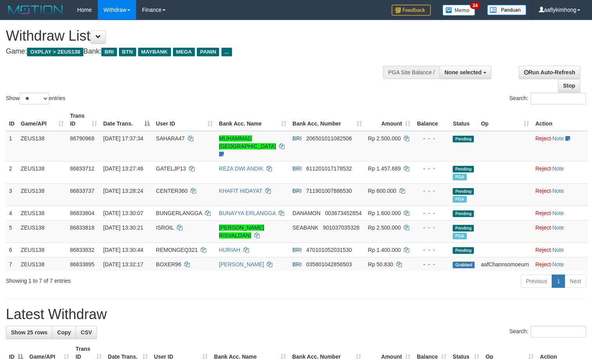 The width and height of the screenshot is (592, 359). I want to click on span: Copy 711901007886530 to clipboard, so click(329, 191).